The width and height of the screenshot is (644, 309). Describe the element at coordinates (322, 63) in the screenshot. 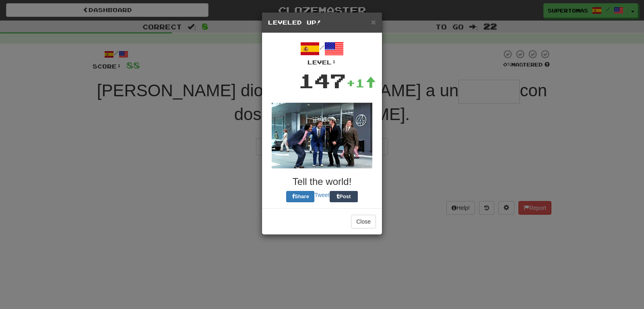

I see `div: Level:` at that location.